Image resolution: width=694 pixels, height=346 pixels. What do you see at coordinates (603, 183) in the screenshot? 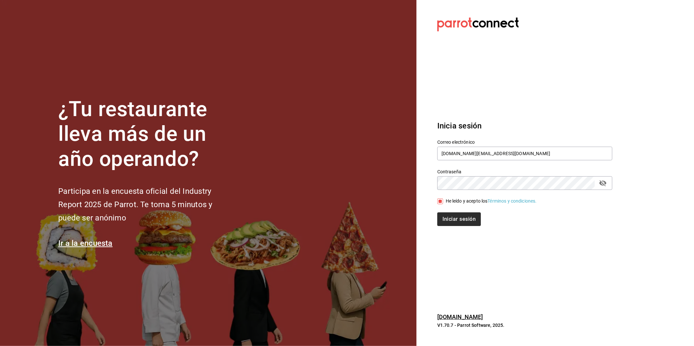
I see `button: passwordField` at bounding box center [603, 183].